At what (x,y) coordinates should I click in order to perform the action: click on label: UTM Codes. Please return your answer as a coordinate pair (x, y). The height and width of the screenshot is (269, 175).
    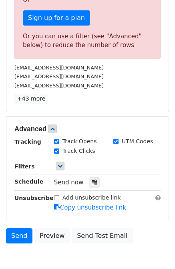
    Looking at the image, I should click on (137, 141).